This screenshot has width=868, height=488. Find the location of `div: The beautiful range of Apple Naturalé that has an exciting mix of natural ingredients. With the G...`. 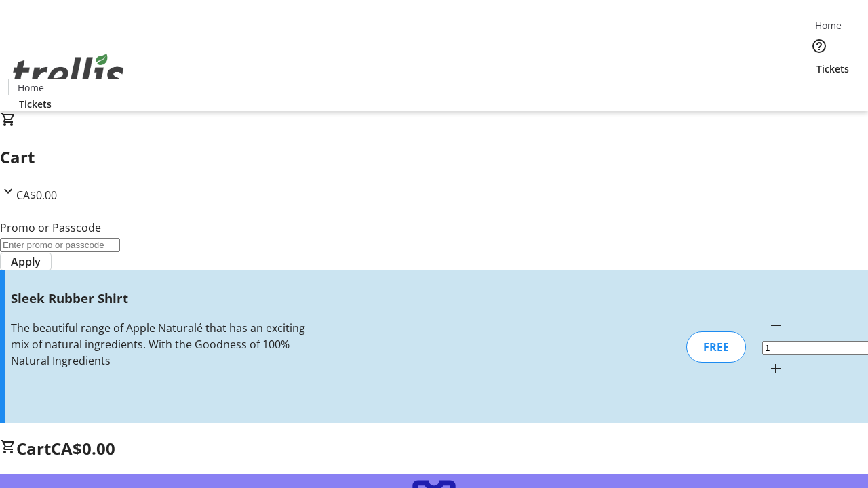

div: The beautiful range of Apple Naturalé that has an exciting mix of natural ingredients. With the G... is located at coordinates (159, 344).